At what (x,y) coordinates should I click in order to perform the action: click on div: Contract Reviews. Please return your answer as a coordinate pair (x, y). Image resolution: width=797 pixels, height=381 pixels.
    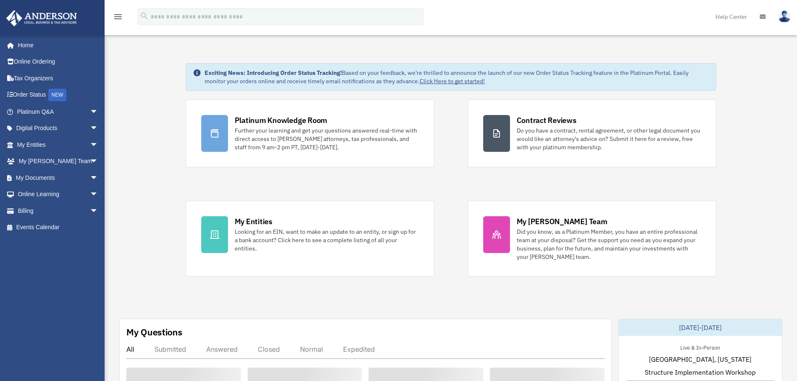
    Looking at the image, I should click on (546, 120).